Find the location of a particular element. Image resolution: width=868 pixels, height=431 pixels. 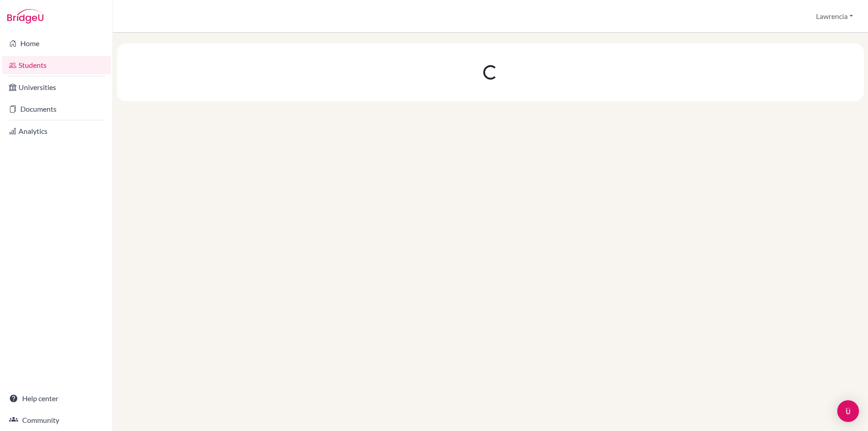

a: Universities is located at coordinates (56, 87).